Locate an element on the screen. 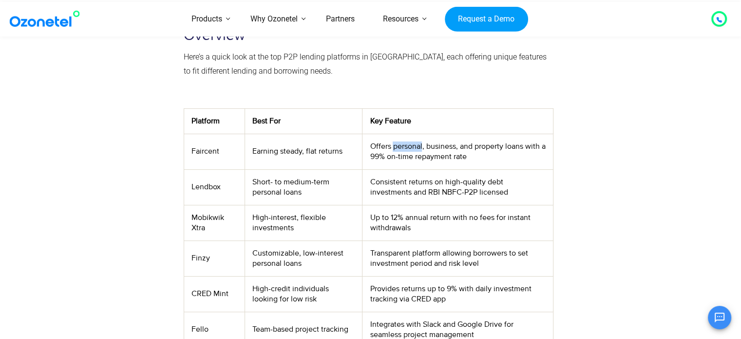  a: Partners is located at coordinates (340, 19).